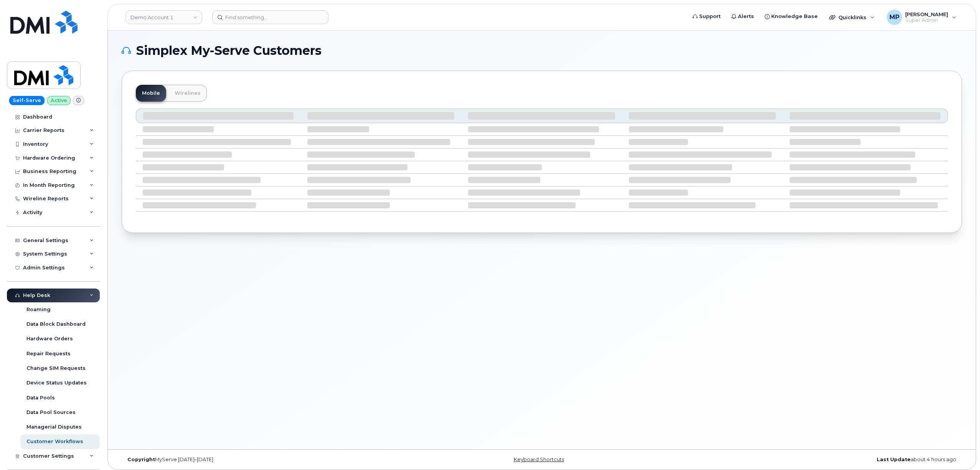  Describe the element at coordinates (188, 93) in the screenshot. I see `a: Wirelines` at that location.